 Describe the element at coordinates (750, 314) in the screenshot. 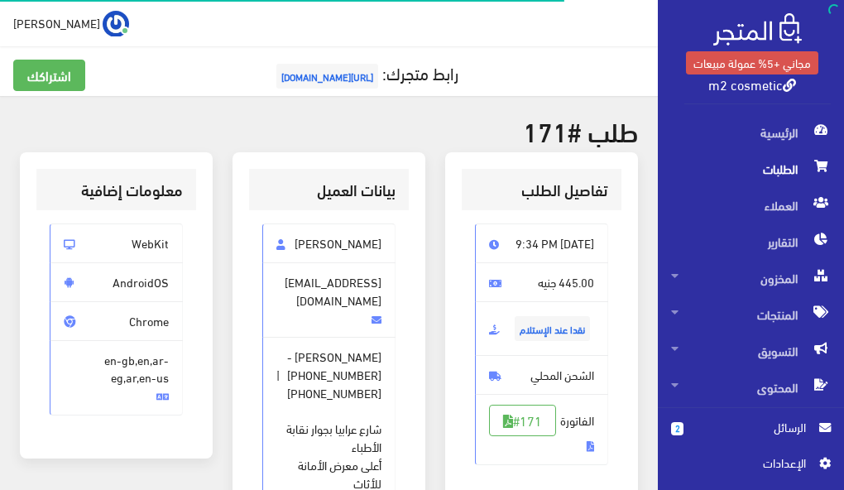

I see `a: المنتجات` at that location.